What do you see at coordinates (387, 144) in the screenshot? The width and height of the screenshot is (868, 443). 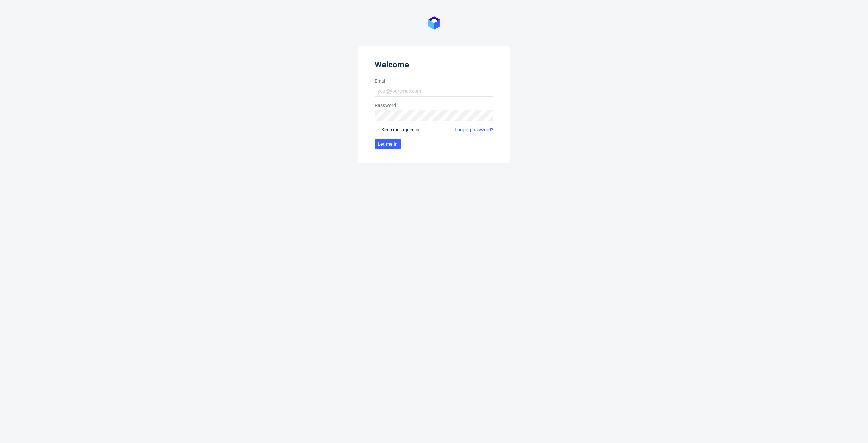 I see `button: Let me in` at bounding box center [387, 144].